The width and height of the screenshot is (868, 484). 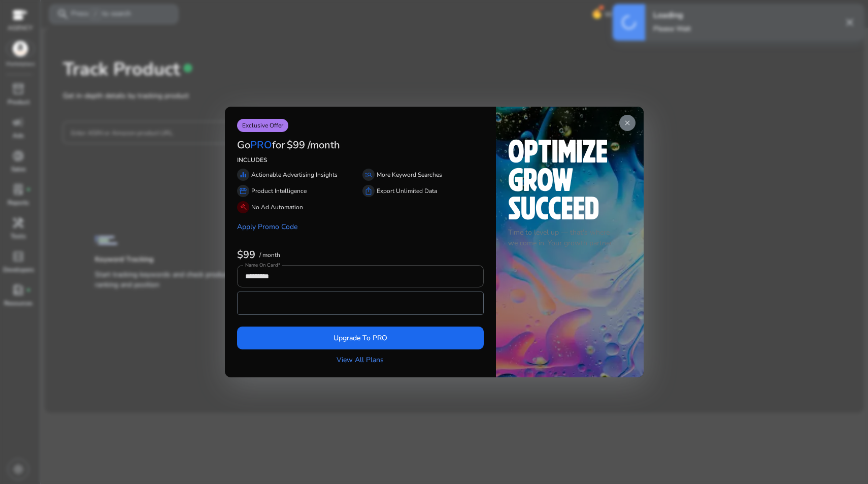 What do you see at coordinates (409, 175) in the screenshot?
I see `p: More Keyword Searches` at bounding box center [409, 175].